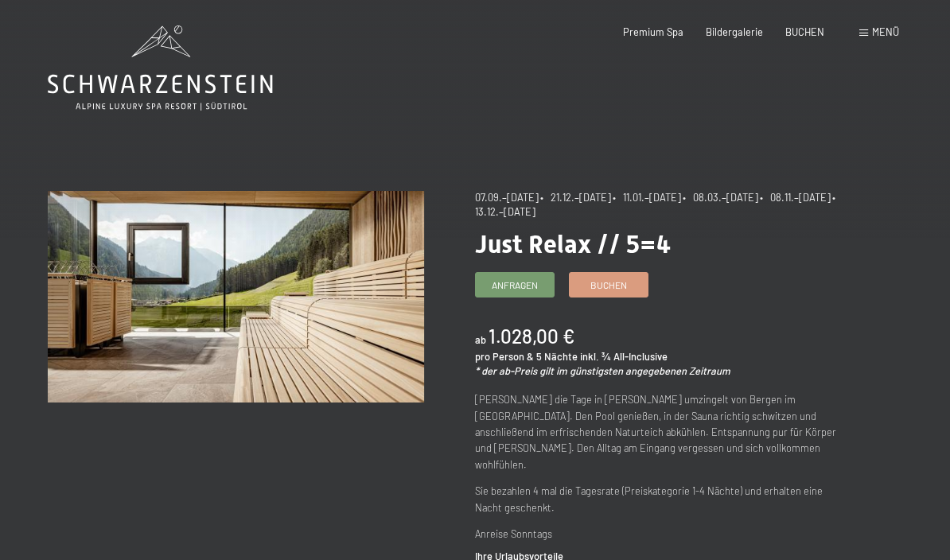 The width and height of the screenshot is (950, 560). I want to click on span: 5 Nächte, so click(557, 356).